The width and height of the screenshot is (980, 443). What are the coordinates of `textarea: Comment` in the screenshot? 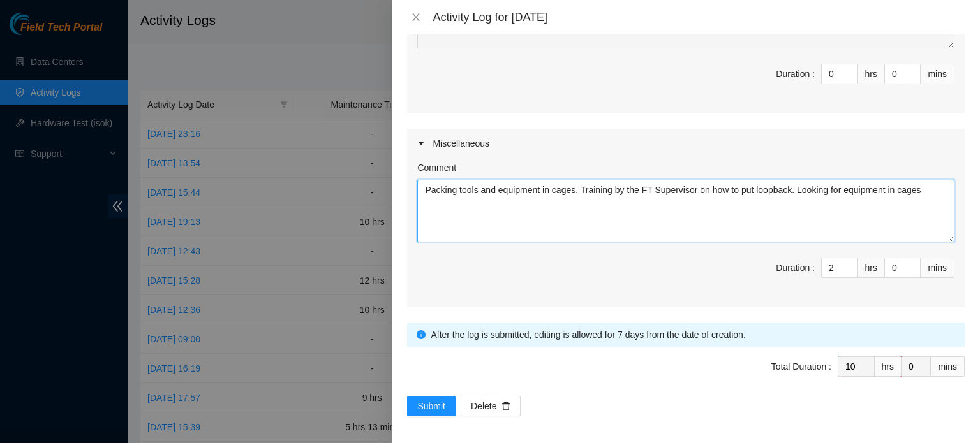 It's located at (686, 211).